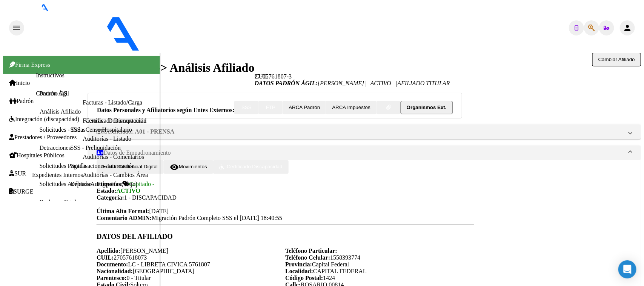  What do you see at coordinates (37, 155) in the screenshot?
I see `a: Hospitales Públicos` at bounding box center [37, 155].